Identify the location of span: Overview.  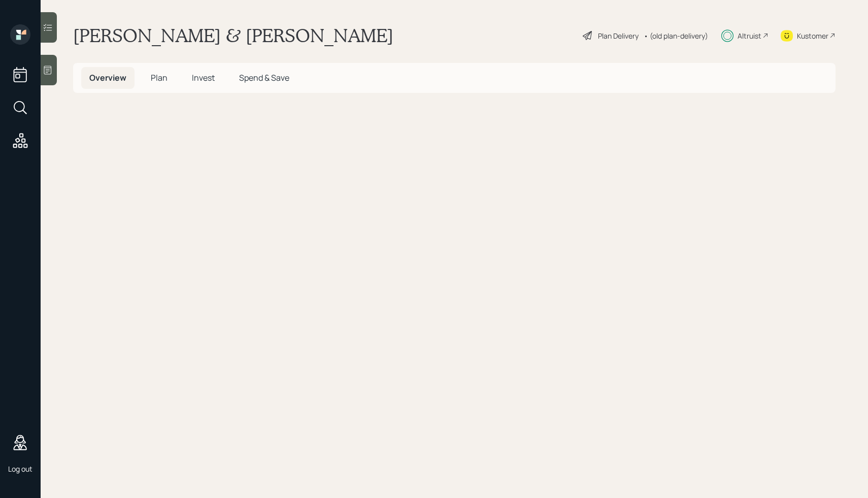
(108, 78).